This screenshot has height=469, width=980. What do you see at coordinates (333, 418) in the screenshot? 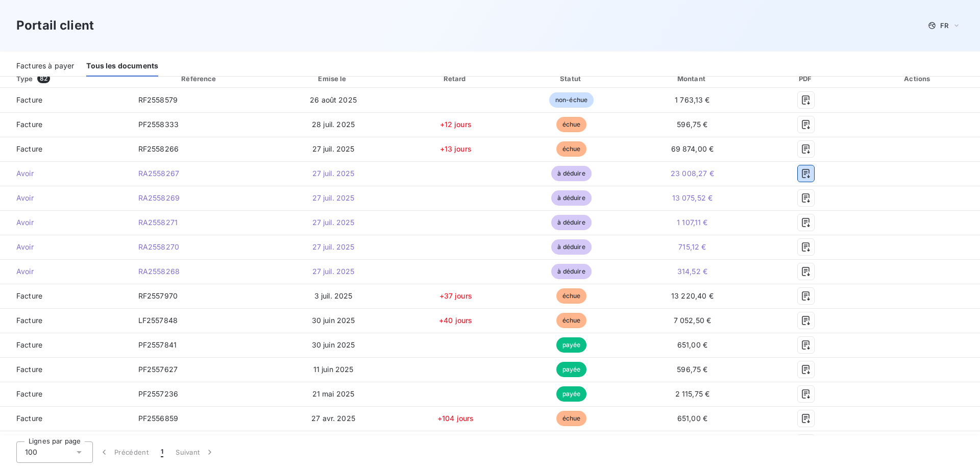
I see `span: 27 avr. 2025` at bounding box center [333, 418].